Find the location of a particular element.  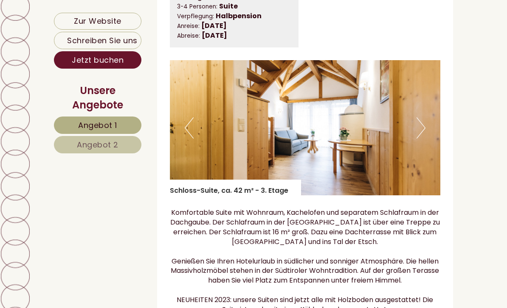

b: Halbpension is located at coordinates (238, 16).